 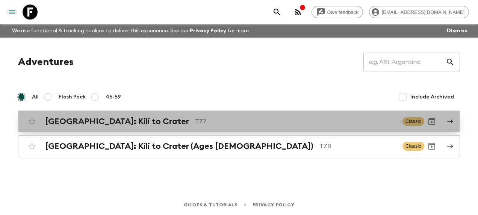 I want to click on h1: Adventures, so click(x=46, y=62).